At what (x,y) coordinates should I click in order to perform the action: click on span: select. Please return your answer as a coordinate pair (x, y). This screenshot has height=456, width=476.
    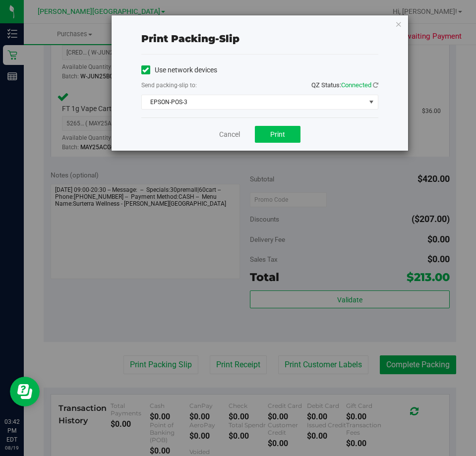
    Looking at the image, I should click on (371, 102).